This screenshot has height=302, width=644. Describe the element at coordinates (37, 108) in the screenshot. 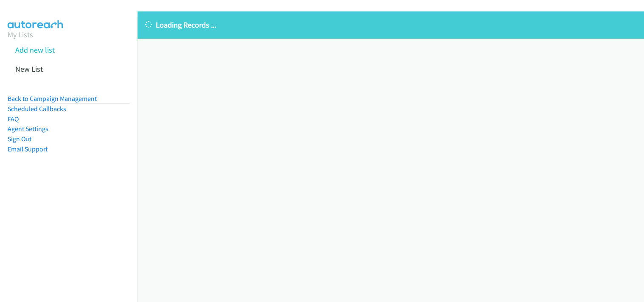

I see `a: Scheduled Callbacks` at that location.